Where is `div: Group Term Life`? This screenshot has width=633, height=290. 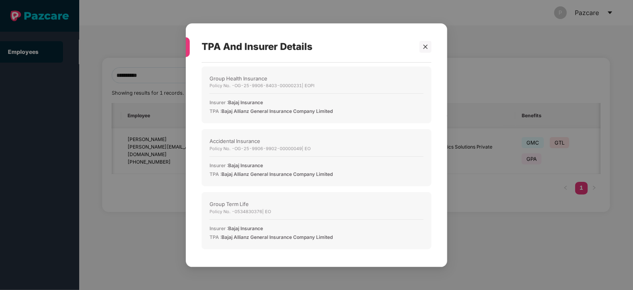
div: Group Term Life is located at coordinates (317, 204).